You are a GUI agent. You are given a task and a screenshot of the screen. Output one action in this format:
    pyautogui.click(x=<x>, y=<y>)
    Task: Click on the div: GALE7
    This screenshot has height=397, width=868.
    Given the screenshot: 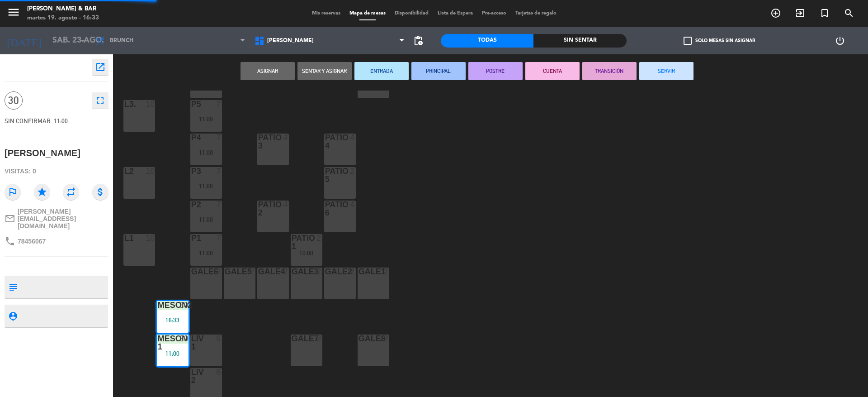 What is the action you would take?
    pyautogui.click(x=291, y=339)
    